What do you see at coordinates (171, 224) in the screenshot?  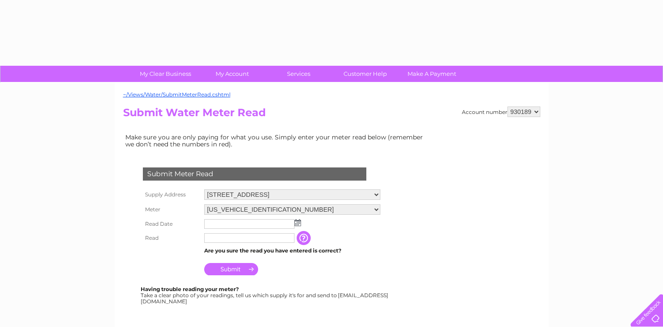 I see `th: Read Date` at bounding box center [171, 224].